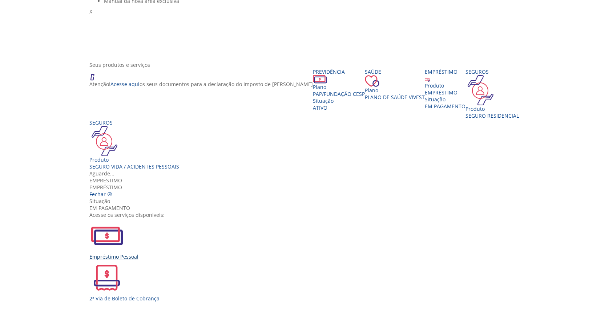 The width and height of the screenshot is (605, 320). What do you see at coordinates (305, 208) in the screenshot?
I see `div: EM PAGAMENTO` at bounding box center [305, 208].